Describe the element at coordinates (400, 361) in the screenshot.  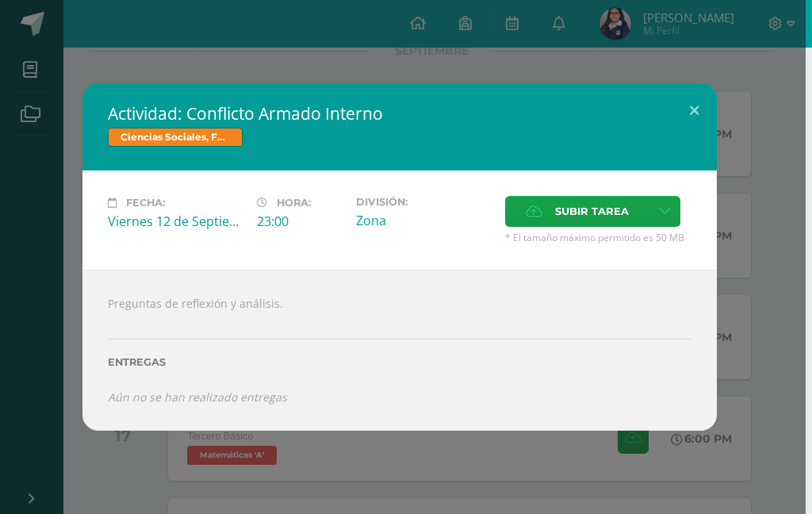
I see `label: Entregas` at that location.